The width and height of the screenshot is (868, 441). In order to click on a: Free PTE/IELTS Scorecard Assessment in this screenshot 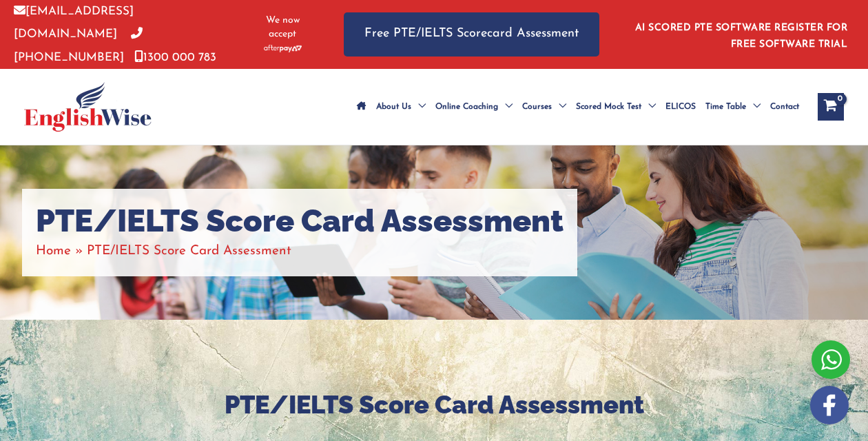, I will do `click(471, 34)`.